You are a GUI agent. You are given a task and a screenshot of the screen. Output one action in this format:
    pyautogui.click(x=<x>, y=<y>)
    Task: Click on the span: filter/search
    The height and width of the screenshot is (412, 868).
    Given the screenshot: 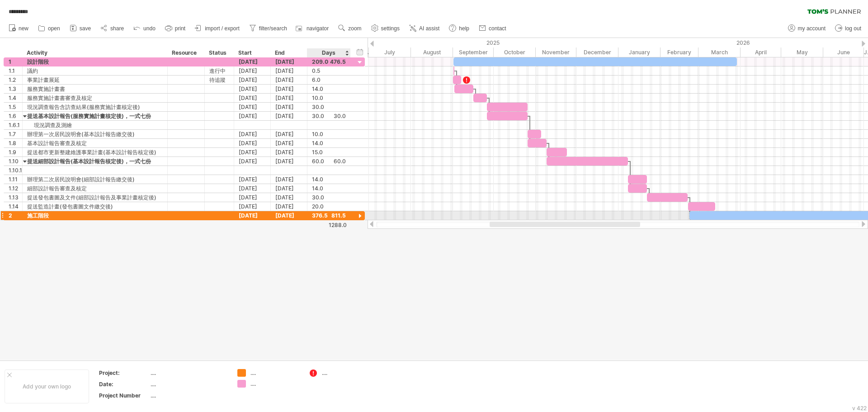 What is the action you would take?
    pyautogui.click(x=273, y=28)
    